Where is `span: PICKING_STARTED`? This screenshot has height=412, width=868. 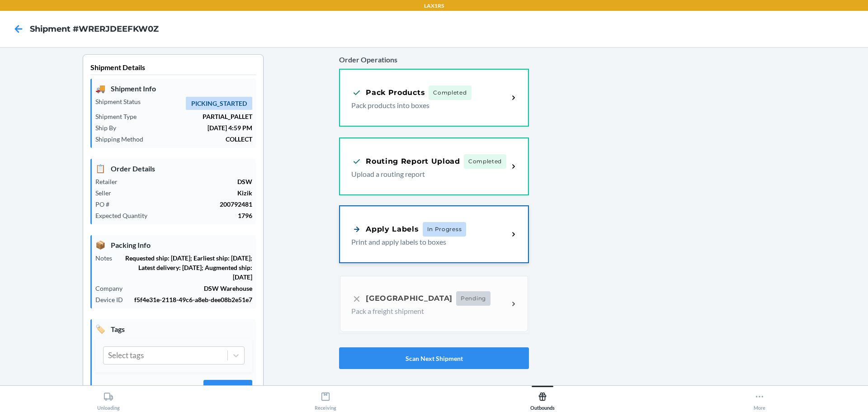
span: PICKING_STARTED is located at coordinates (219, 103).